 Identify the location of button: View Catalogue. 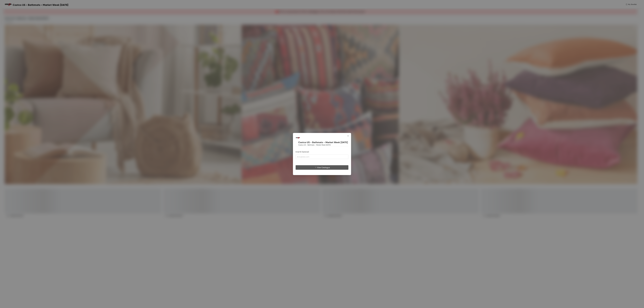
(322, 167).